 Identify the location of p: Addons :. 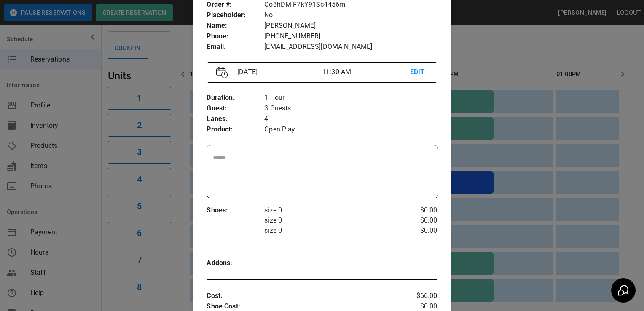
(235, 263).